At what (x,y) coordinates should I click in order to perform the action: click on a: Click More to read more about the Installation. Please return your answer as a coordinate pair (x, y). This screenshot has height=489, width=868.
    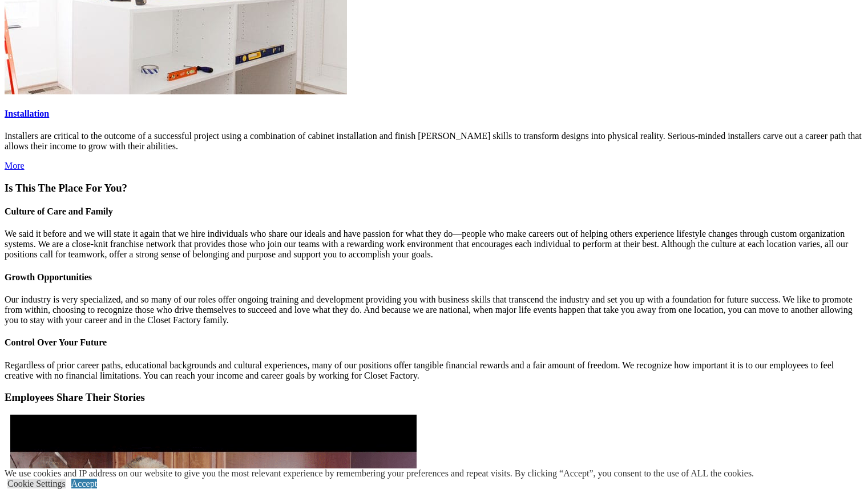
    Looking at the image, I should click on (15, 165).